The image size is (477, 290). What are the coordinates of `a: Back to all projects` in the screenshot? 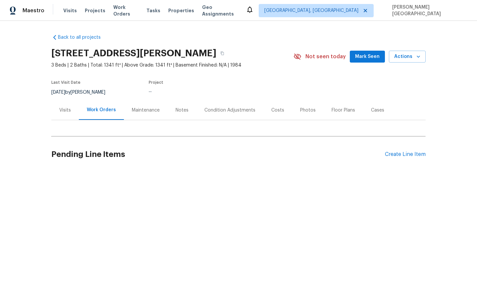 It's located at (83, 37).